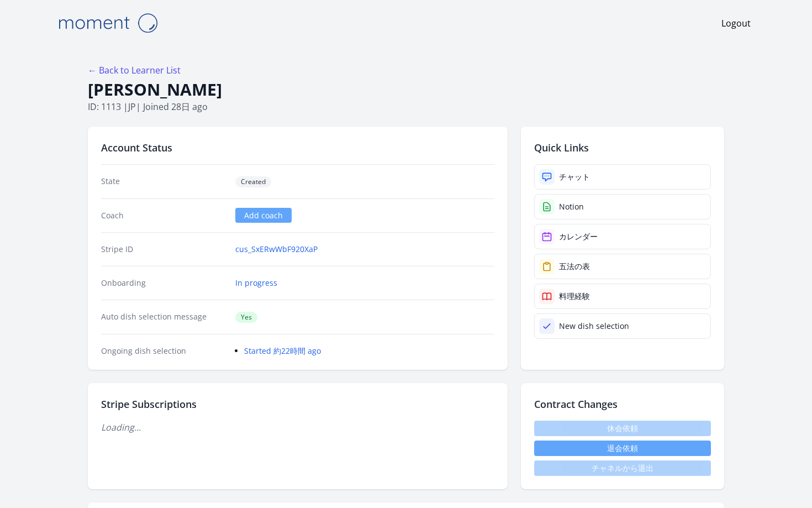 This screenshot has height=508, width=812. I want to click on div: 料理経験, so click(574, 296).